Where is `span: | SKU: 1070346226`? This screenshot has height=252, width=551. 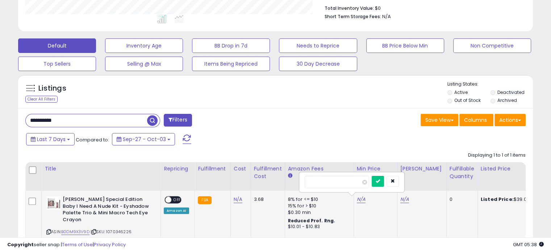 span: | SKU: 1070346226 is located at coordinates (111, 232).